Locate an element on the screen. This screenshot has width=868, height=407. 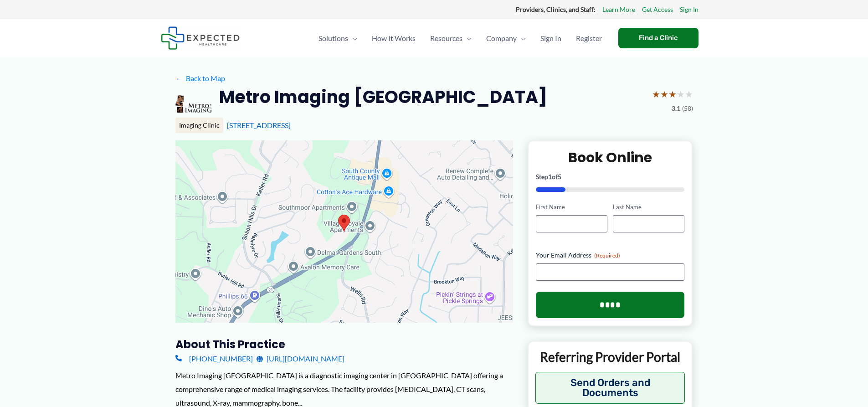
span: 5 is located at coordinates (560, 176).